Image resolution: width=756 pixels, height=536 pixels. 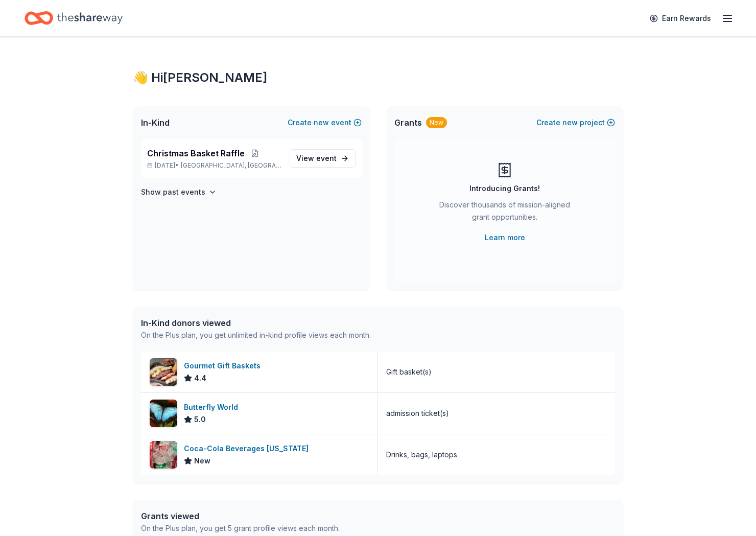 What do you see at coordinates (505, 213) in the screenshot?
I see `div: Discover thousands of mission-aligned grant opportunities.` at bounding box center [505, 213].